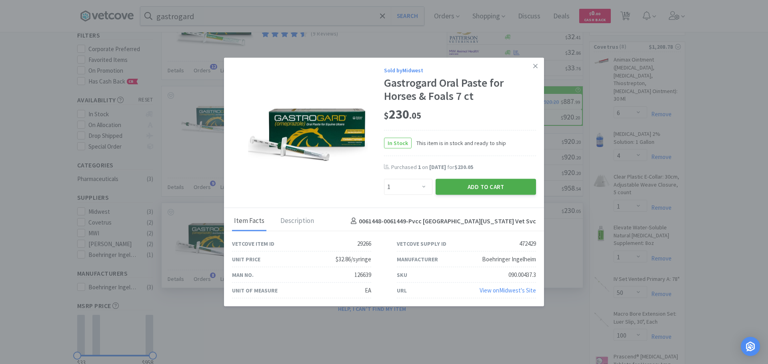  I want to click on div: Vetcove Item ID, so click(253, 244).